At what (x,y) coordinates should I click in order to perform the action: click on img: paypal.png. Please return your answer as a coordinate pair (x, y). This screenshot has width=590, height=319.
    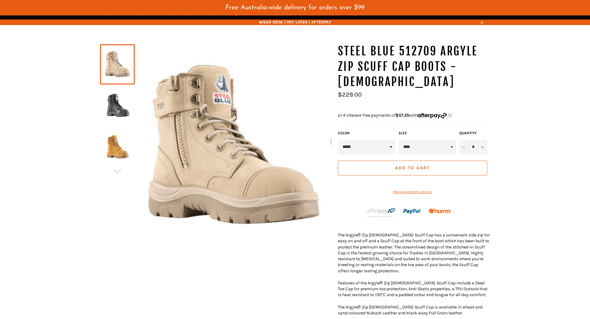
    Looking at the image, I should click on (412, 211).